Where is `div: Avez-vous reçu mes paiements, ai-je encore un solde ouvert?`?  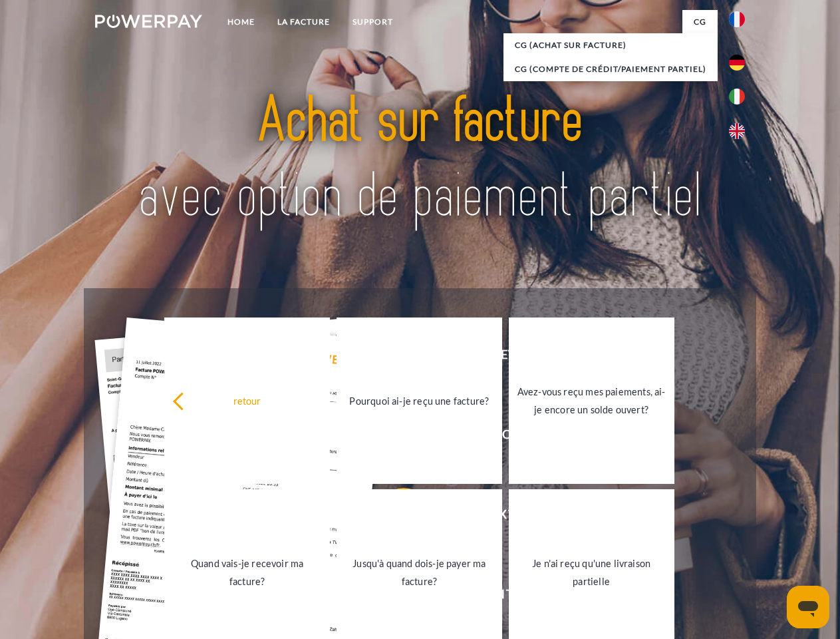 div: Avez-vous reçu mes paiements, ai-je encore un solde ouvert? is located at coordinates (592, 401).